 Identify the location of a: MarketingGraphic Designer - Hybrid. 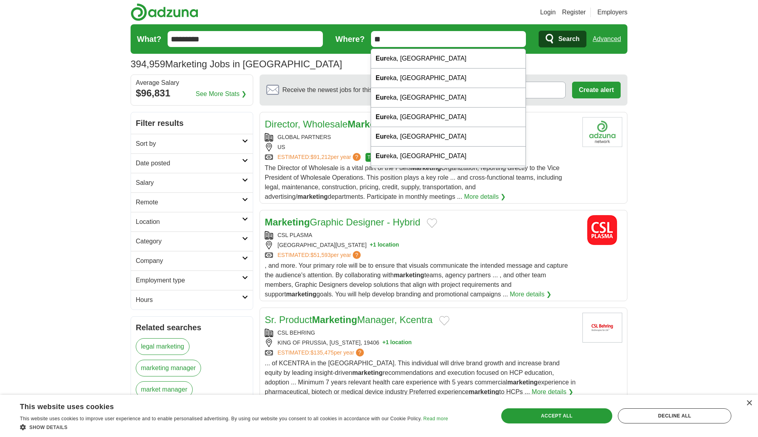
(342, 222).